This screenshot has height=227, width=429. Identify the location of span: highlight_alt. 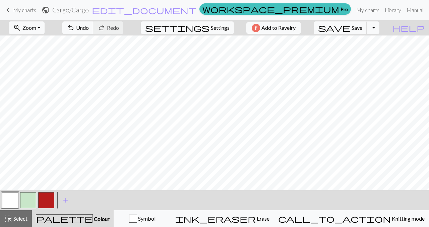
(8, 219).